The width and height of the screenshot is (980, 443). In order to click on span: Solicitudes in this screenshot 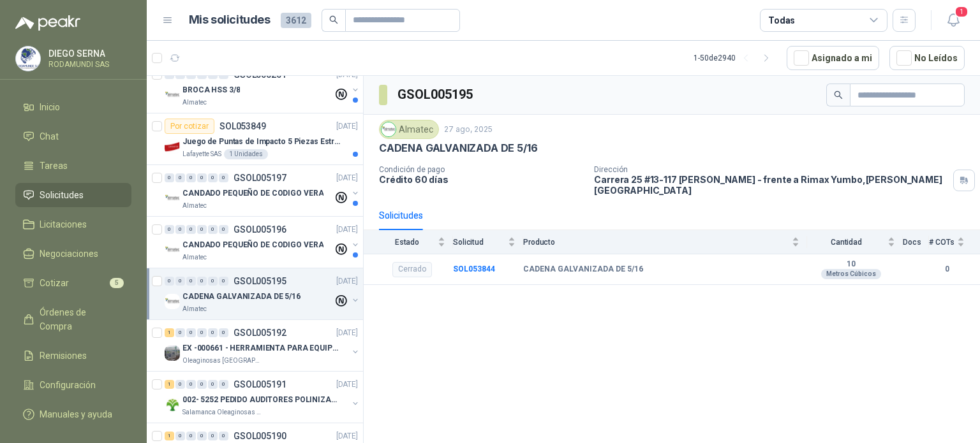, I will do `click(61, 195)`.